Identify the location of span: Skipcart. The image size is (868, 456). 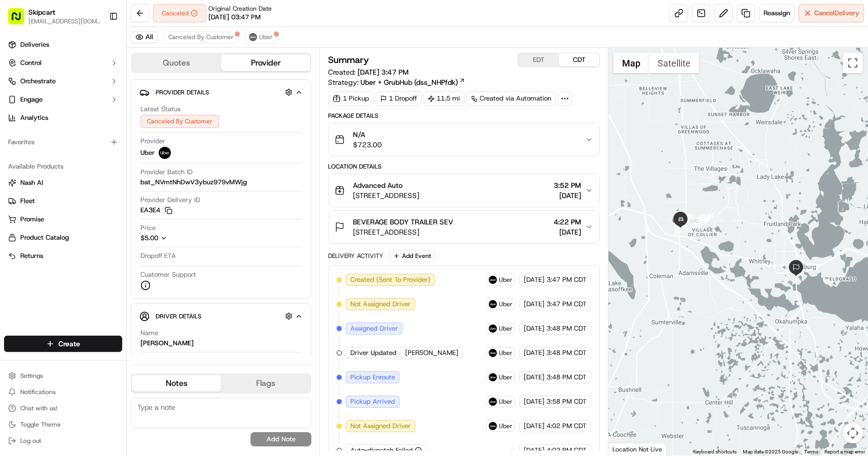
(42, 12).